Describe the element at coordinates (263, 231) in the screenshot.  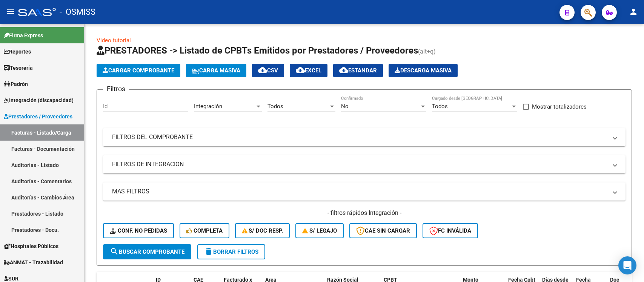
I see `span: S/ Doc Resp.` at that location.